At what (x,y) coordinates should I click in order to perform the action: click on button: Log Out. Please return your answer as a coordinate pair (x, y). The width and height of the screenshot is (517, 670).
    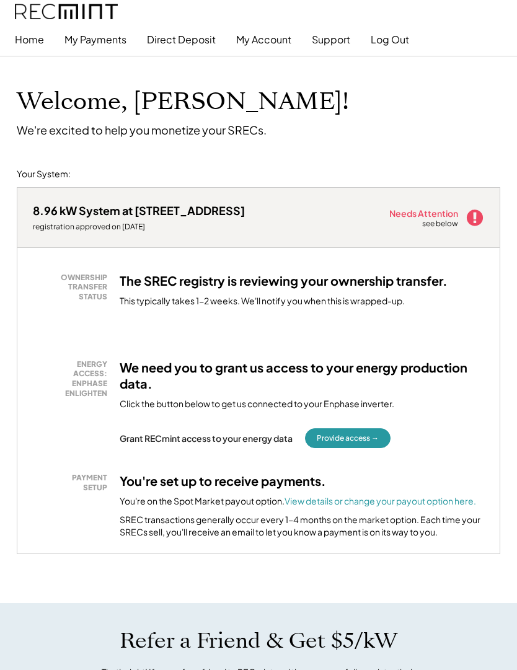
    Looking at the image, I should click on (390, 40).